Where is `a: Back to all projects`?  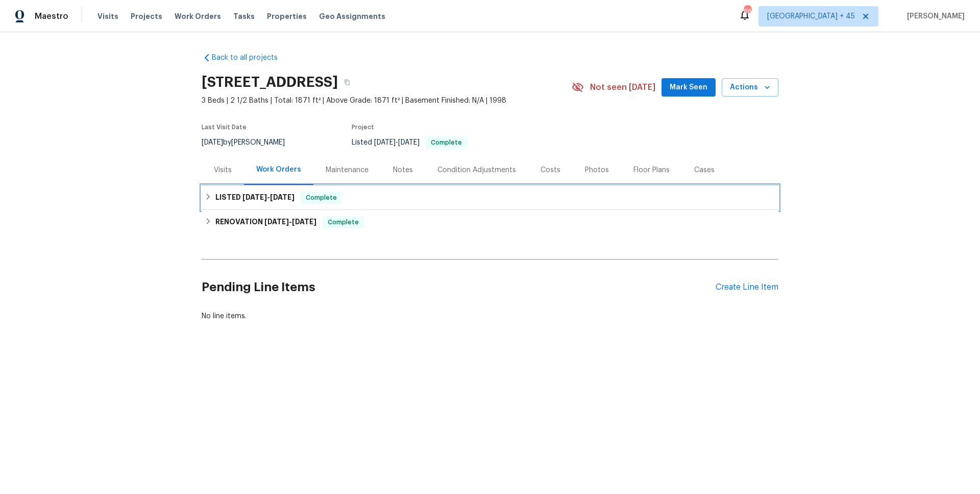
a: Back to all projects is located at coordinates (250, 58).